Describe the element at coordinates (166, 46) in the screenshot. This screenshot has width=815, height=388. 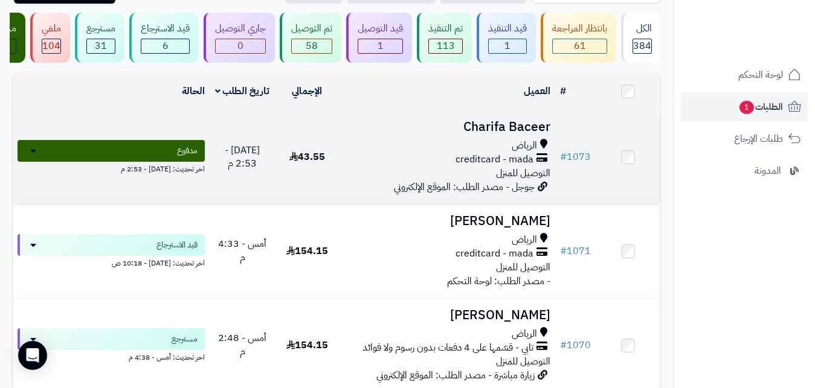
I see `span: 6` at that location.